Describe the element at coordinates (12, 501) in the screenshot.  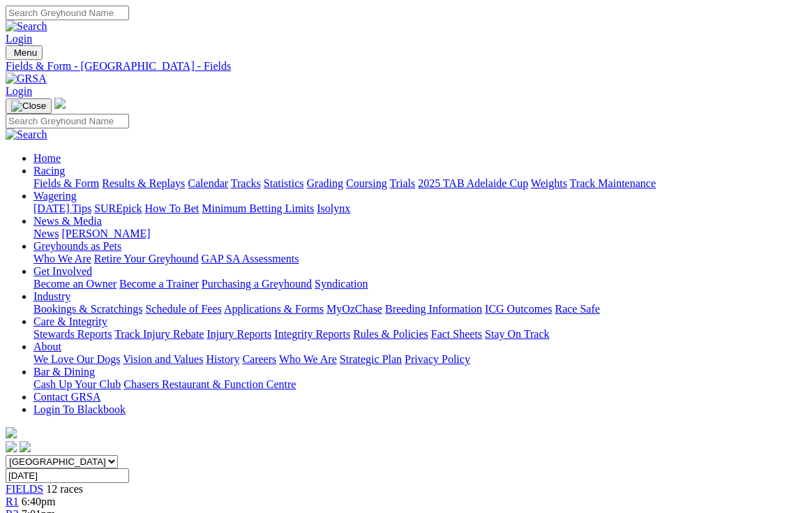
I see `span: R1` at that location.